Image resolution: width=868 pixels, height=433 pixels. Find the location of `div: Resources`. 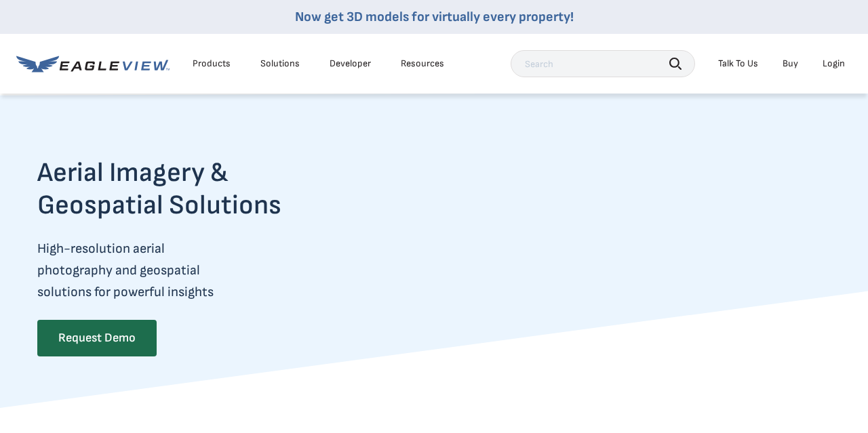

div: Resources is located at coordinates (422, 64).